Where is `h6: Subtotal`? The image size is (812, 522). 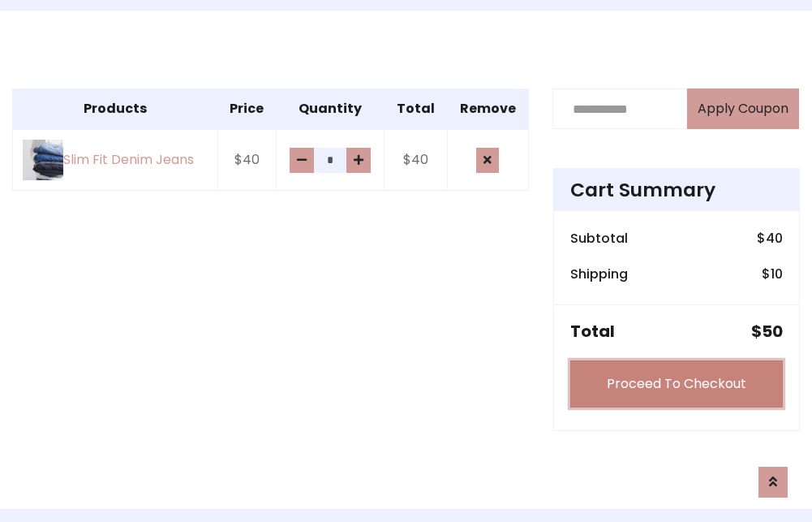 h6: Subtotal is located at coordinates (599, 237).